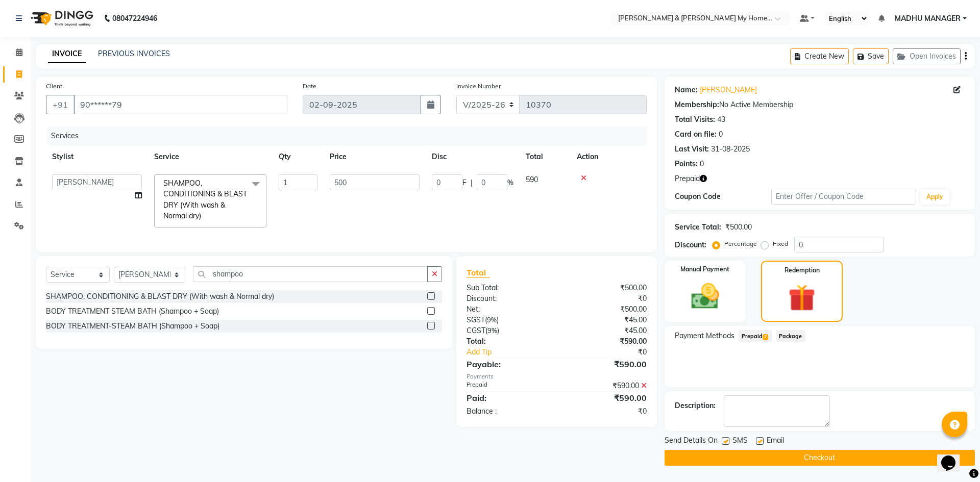 The image size is (980, 482). I want to click on a: PREVIOUS INVOICES, so click(134, 54).